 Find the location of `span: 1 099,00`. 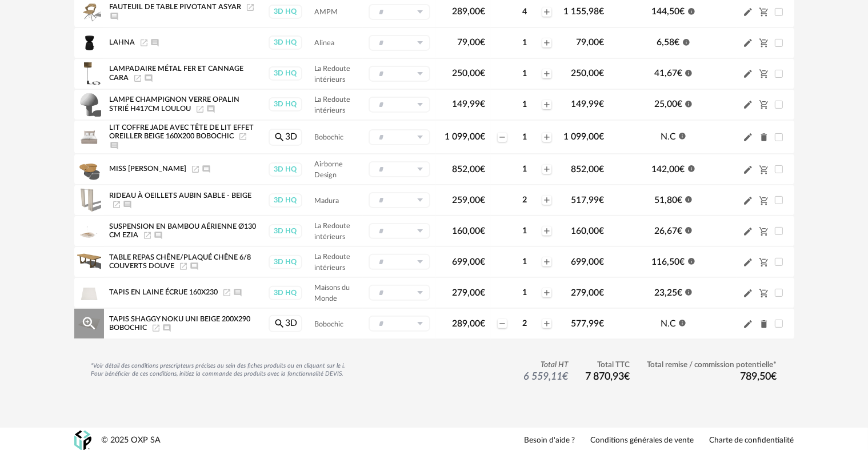

span: 1 099,00 is located at coordinates (584, 136).